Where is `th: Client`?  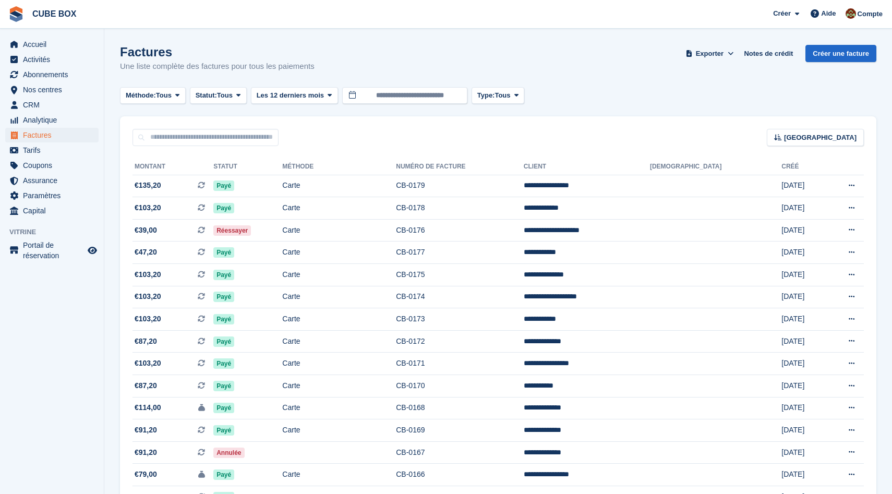 th: Client is located at coordinates (587, 167).